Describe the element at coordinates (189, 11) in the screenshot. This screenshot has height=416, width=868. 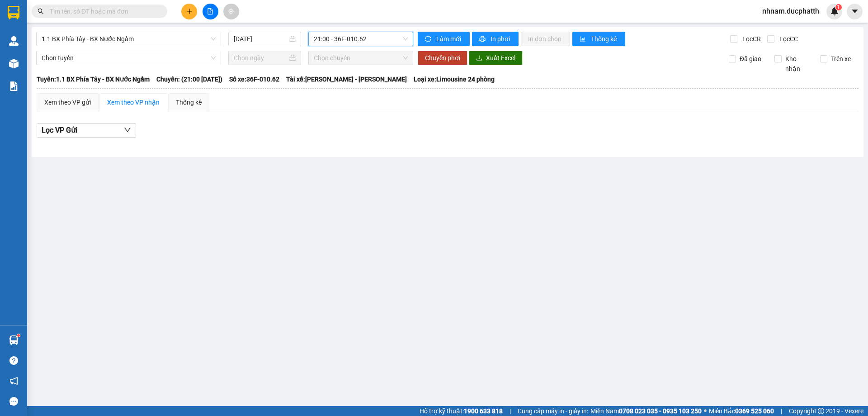
I see `button: plus` at that location.